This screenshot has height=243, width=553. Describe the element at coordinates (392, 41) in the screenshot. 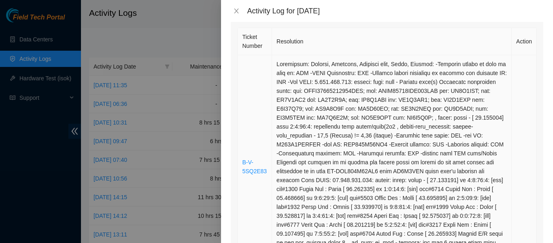

I see `th: Resolution` at that location.